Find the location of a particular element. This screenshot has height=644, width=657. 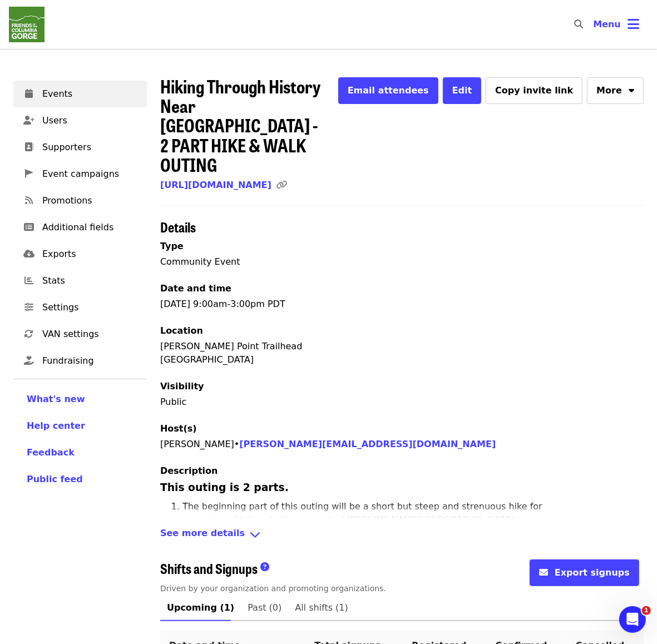

span: Settings is located at coordinates (90, 308).